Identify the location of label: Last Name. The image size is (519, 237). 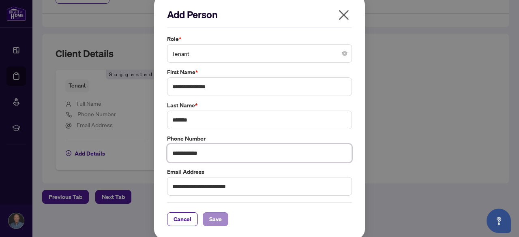
(259, 105).